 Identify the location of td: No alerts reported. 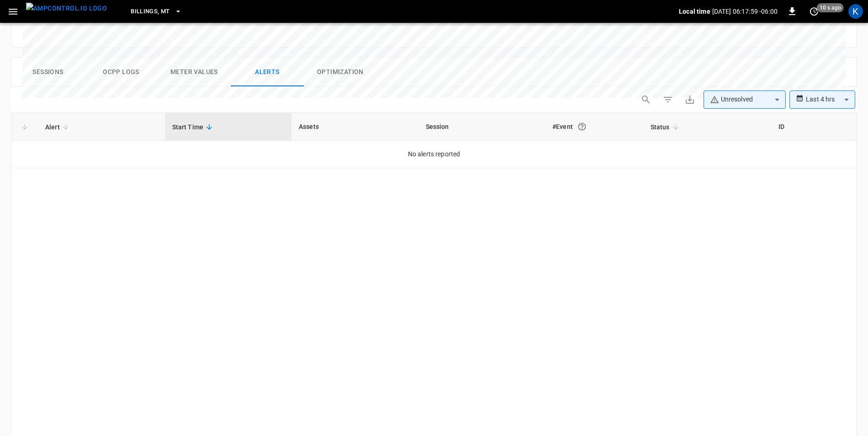
(434, 154).